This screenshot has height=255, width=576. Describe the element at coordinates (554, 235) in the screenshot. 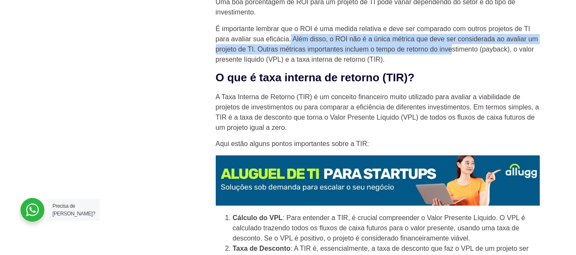

I see `div: Widget de chat` at that location.